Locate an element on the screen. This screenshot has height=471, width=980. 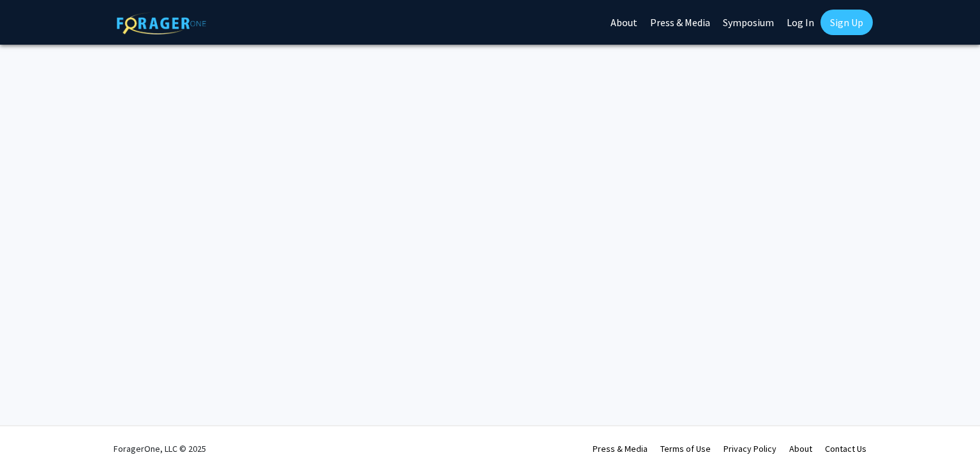
a: About is located at coordinates (801, 449).